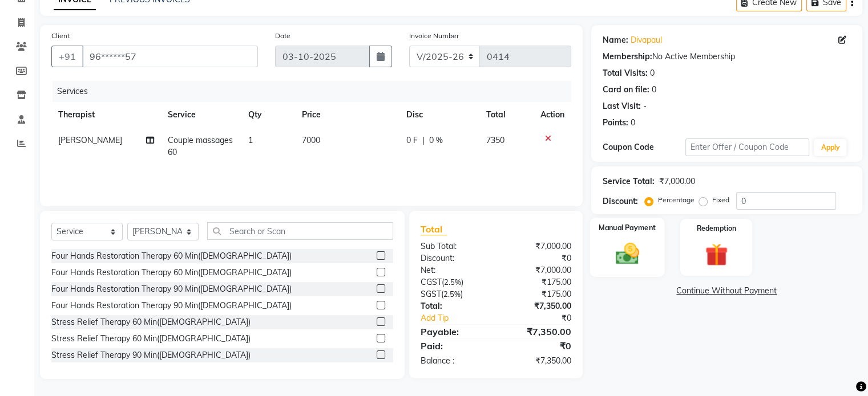 The image size is (868, 396). What do you see at coordinates (644, 147) in the screenshot?
I see `div: Coupon Code` at bounding box center [644, 147].